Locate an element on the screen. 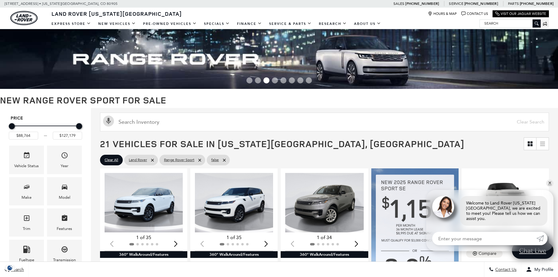 The width and height of the screenshot is (558, 277). div: Year is located at coordinates (65, 166).